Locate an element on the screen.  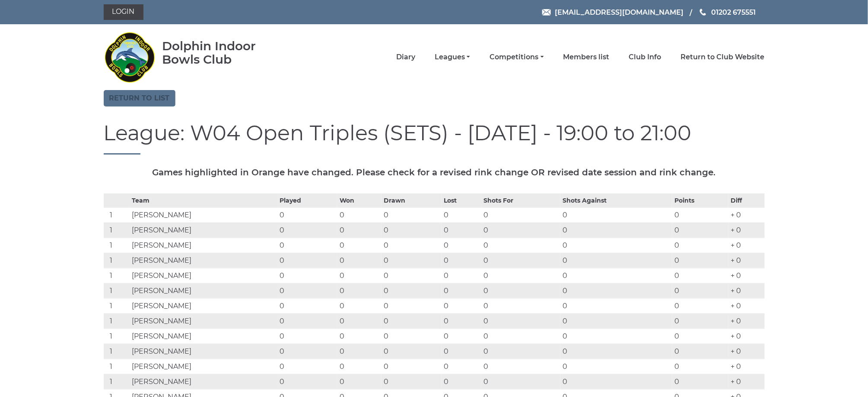
span: 01202 675551 is located at coordinates (734, 11).